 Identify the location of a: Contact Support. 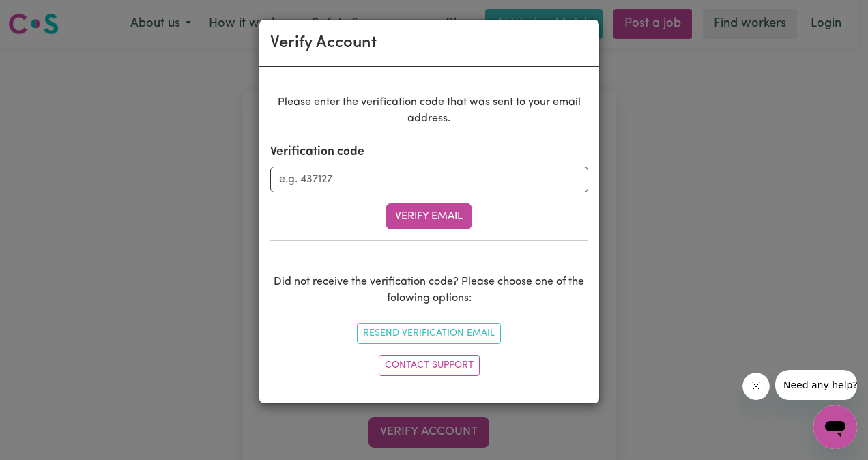
(429, 365).